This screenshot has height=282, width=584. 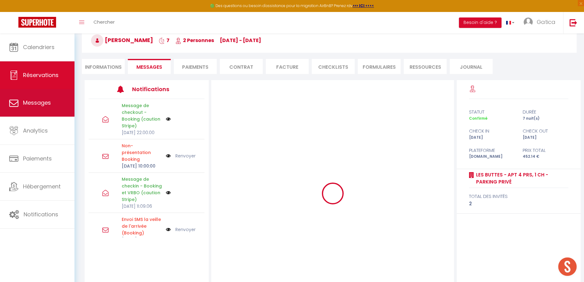 I want to click on span: Hébergement, so click(x=42, y=186).